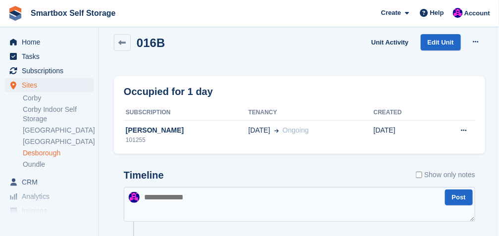  What do you see at coordinates (51, 211) in the screenshot?
I see `span: Invoices` at bounding box center [51, 211].